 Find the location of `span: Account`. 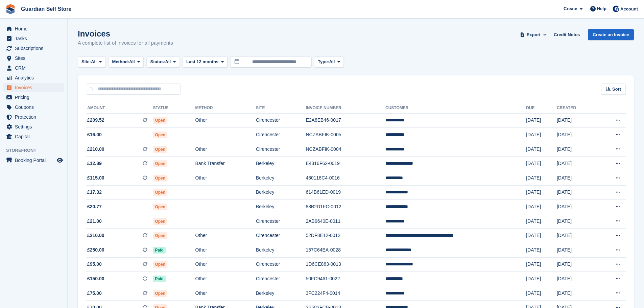

span: Account is located at coordinates (629, 9).